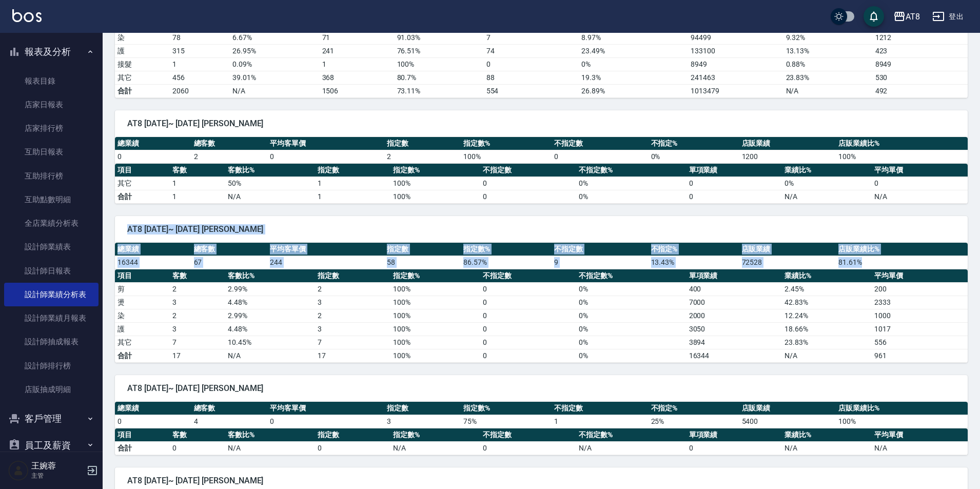  Describe the element at coordinates (435, 356) in the screenshot. I see `td: 100%` at that location.